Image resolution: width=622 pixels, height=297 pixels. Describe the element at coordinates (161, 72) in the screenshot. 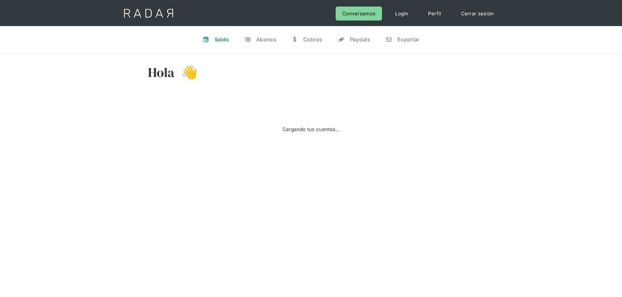

I see `h3: Hola` at that location.